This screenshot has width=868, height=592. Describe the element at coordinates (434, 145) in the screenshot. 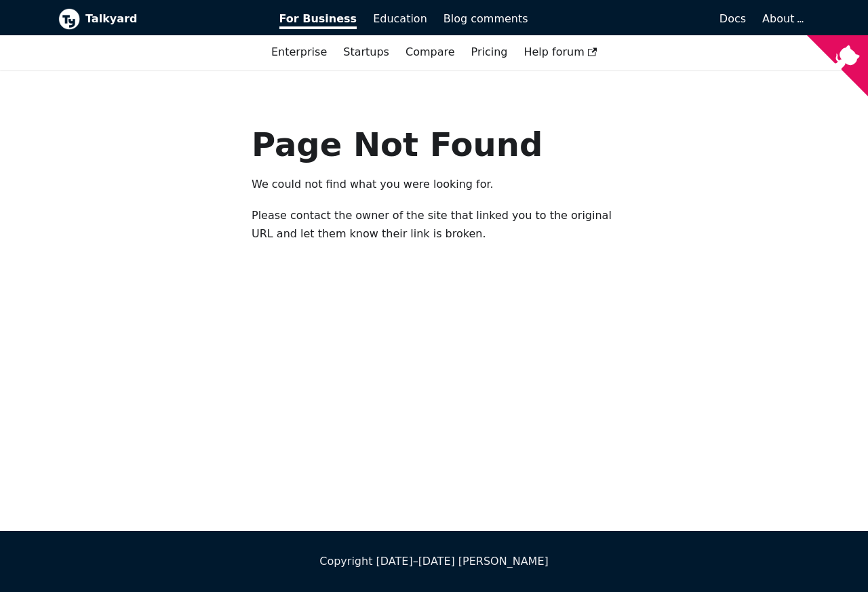

I see `h1: Page Not Found` at that location.